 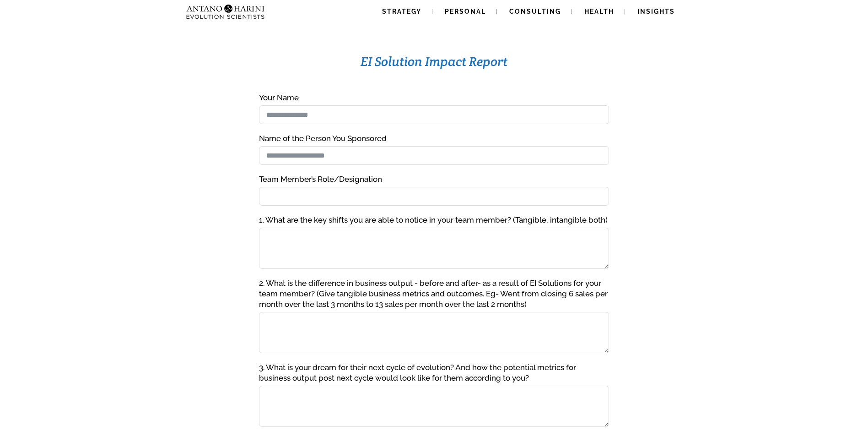 What do you see at coordinates (279, 98) in the screenshot?
I see `label: Your Name` at bounding box center [279, 98].